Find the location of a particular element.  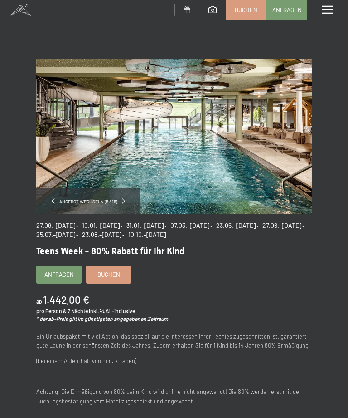

em: * der ab-Preis gilt im günstigsten angegebenen Zeitraum is located at coordinates (102, 318).